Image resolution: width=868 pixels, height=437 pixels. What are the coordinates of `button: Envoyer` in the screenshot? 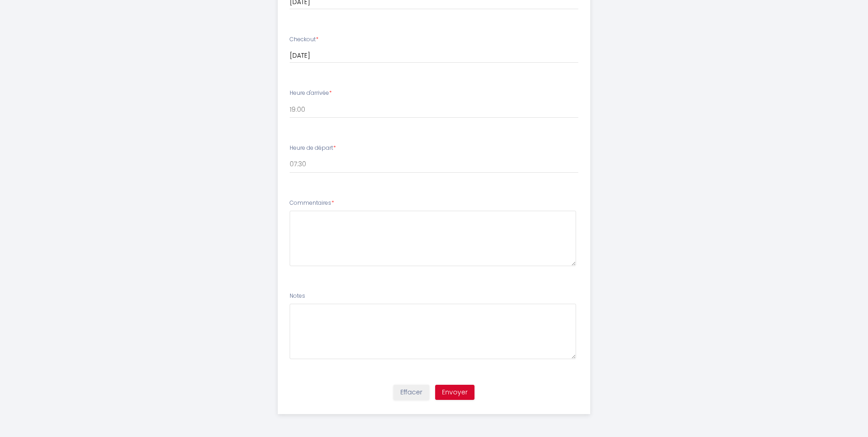 It's located at (455, 393).